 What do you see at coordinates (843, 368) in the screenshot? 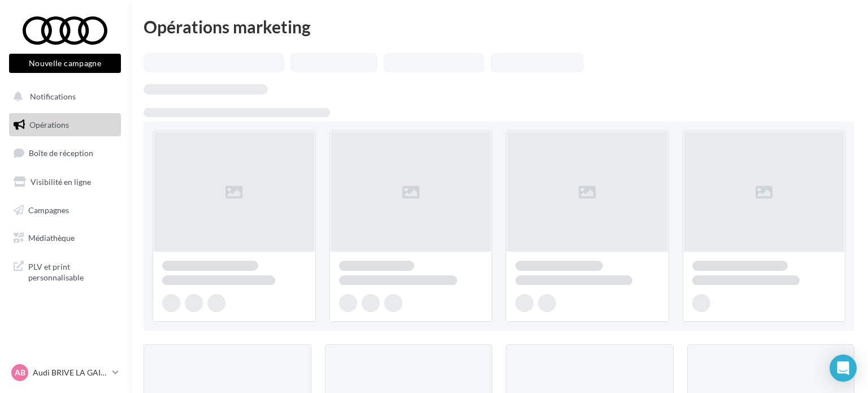
I see `div: Open Intercom Messenger` at bounding box center [843, 368].